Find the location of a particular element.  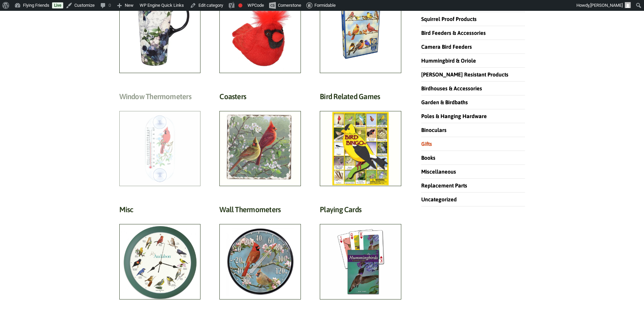

a: Garden & Birdbaths is located at coordinates (445, 102).